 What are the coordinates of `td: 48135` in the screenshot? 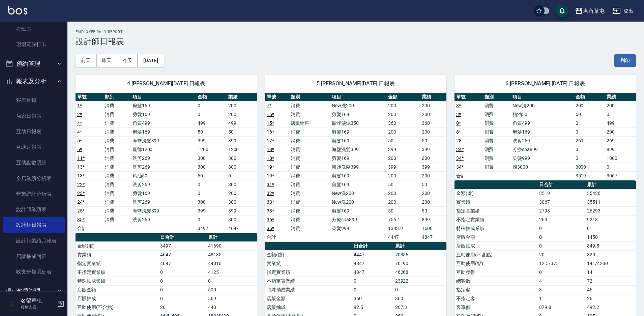 It's located at (232, 255).